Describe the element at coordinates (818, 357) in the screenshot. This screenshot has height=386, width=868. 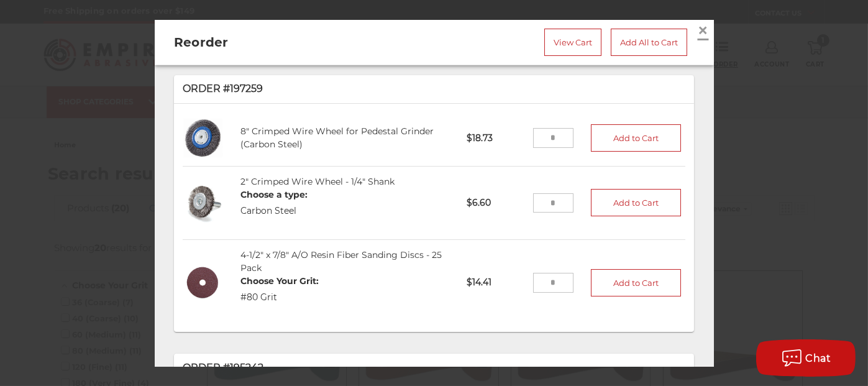
I see `span: Chat` at that location.